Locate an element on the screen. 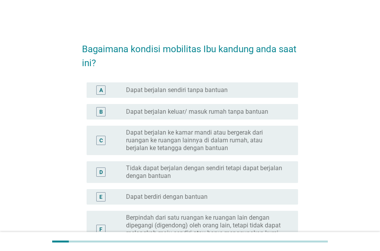 Image resolution: width=380 pixels, height=251 pixels. label: Dapat berjalan keluar/ masuk rumah tanpa bantuan is located at coordinates (197, 112).